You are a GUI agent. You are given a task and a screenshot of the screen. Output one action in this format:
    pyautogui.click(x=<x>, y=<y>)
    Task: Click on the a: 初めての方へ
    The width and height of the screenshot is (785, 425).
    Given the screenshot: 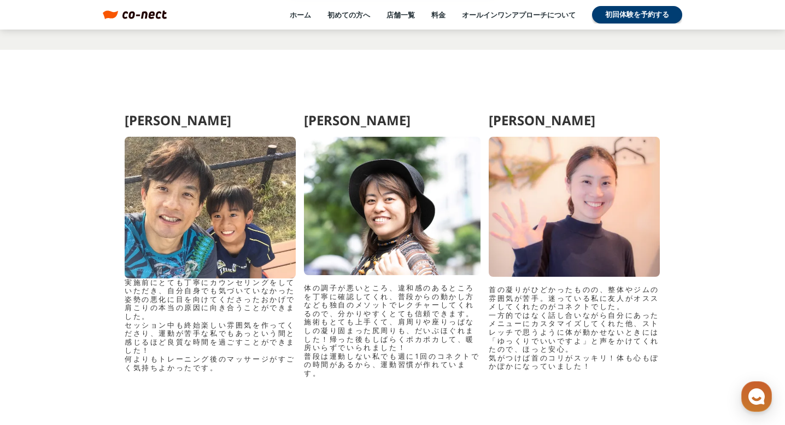 What is the action you would take?
    pyautogui.click(x=349, y=15)
    